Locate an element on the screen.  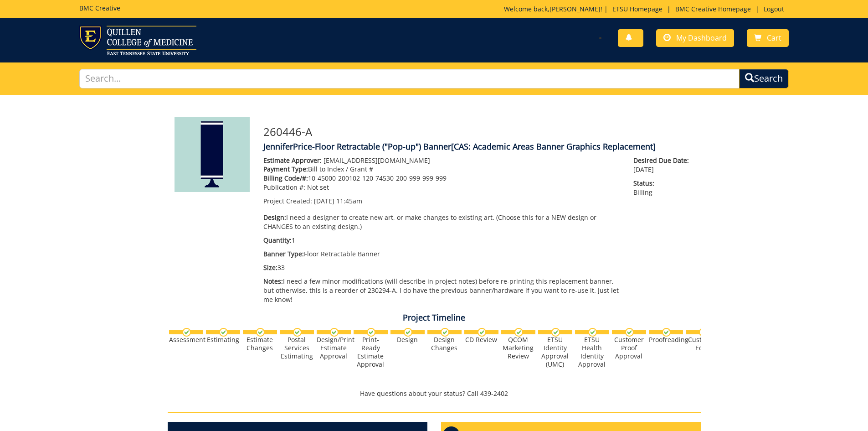
span: Quantity: is located at coordinates (278, 240).